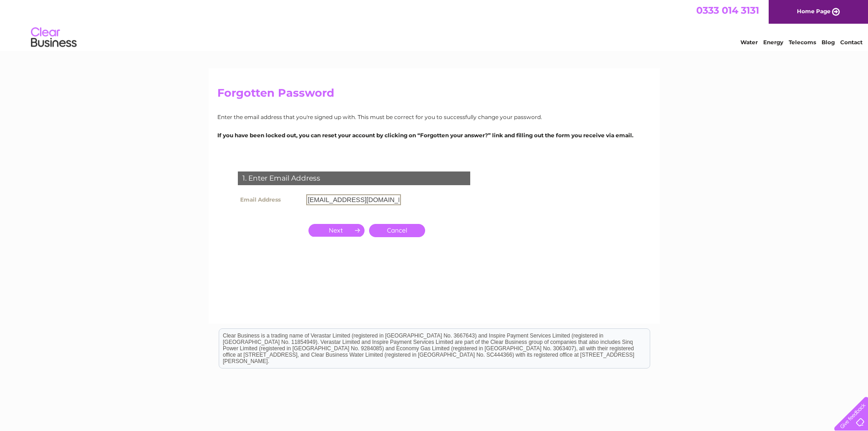 The height and width of the screenshot is (431, 868). I want to click on p: If you have been locked out, you can reset your account by clicking on “Forgotten your answer?” l..., so click(434, 135).